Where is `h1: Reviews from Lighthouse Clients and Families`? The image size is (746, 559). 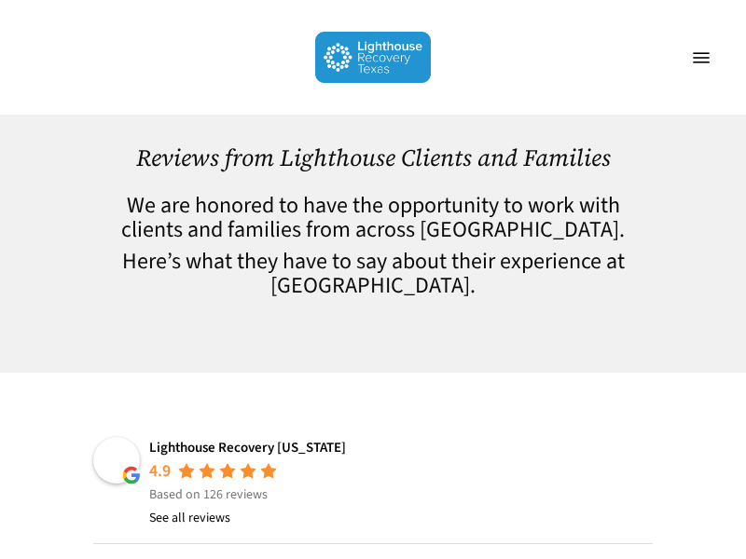
h1: Reviews from Lighthouse Clients and Families is located at coordinates (373, 158).